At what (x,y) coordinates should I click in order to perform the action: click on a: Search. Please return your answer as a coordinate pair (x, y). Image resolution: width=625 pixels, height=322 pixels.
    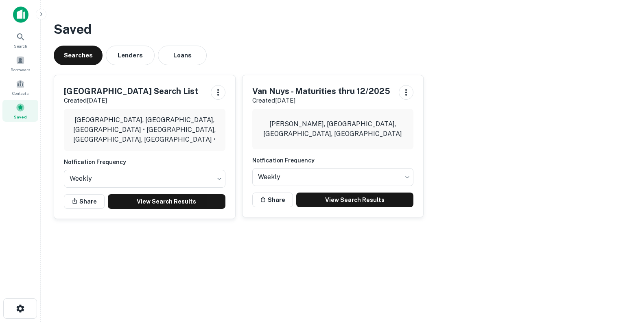
    Looking at the image, I should click on (20, 40).